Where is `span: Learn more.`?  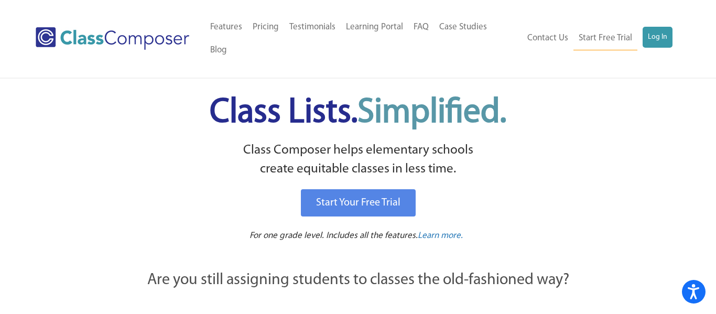
span: Learn more. is located at coordinates (441, 235).